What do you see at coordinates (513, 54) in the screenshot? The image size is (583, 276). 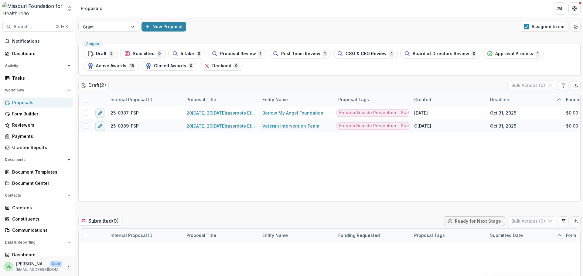 I see `button: Approval Process1` at bounding box center [513, 54].